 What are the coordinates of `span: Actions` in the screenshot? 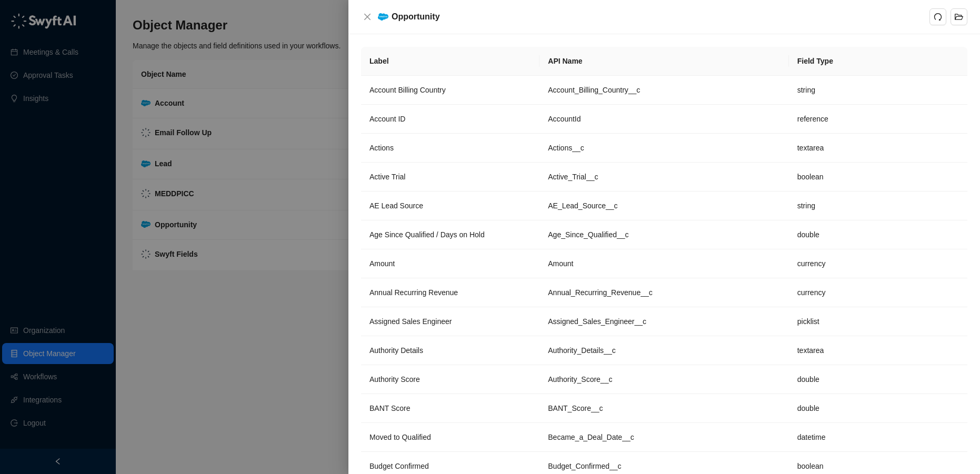 It's located at (382, 147).